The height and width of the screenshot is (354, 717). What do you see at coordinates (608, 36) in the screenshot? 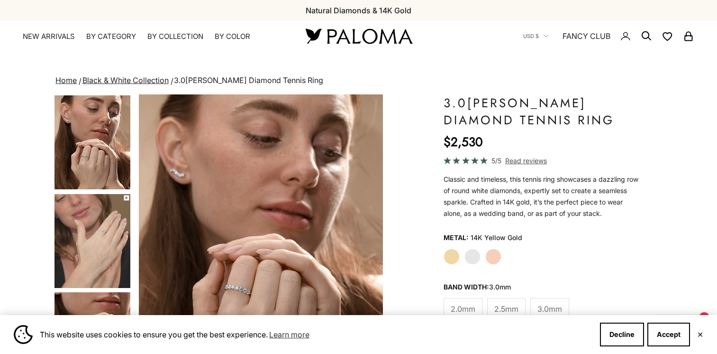
I see `nav: Secondary navigation` at bounding box center [608, 36].